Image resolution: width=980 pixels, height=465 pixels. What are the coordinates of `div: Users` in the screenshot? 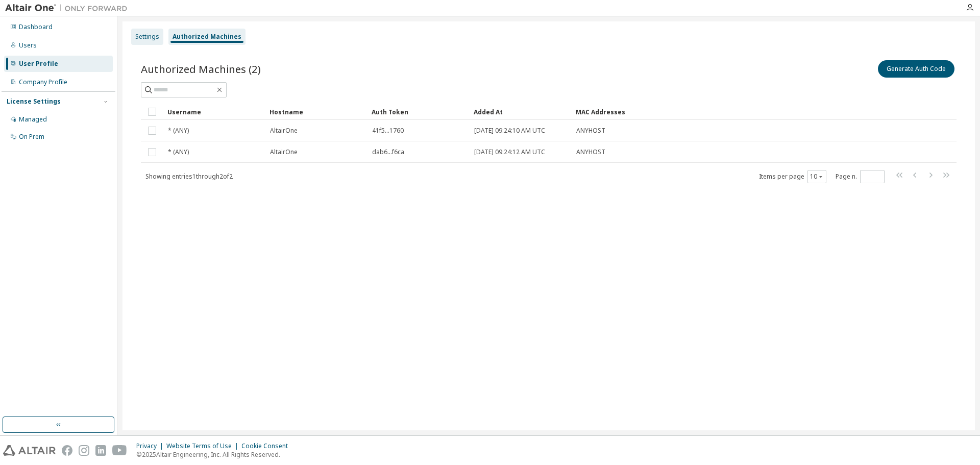 It's located at (27, 45).